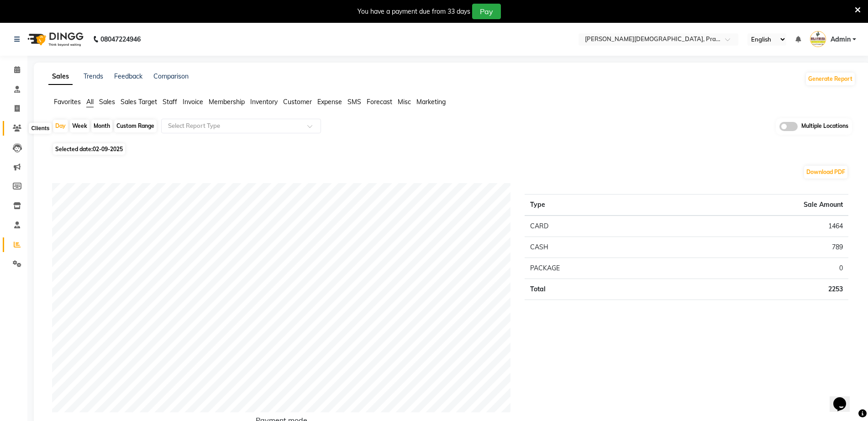 The image size is (868, 421). Describe the element at coordinates (226, 102) in the screenshot. I see `span: Membership` at that location.